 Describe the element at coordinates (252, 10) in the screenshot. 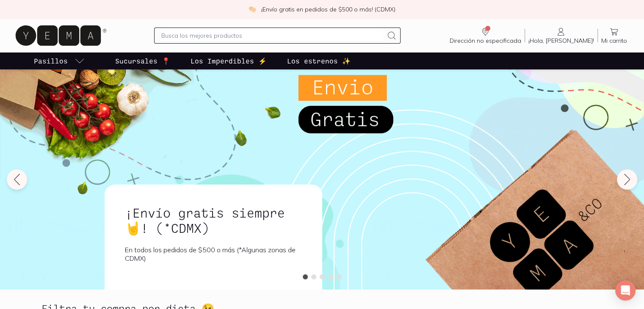

I see `img: check` at that location.